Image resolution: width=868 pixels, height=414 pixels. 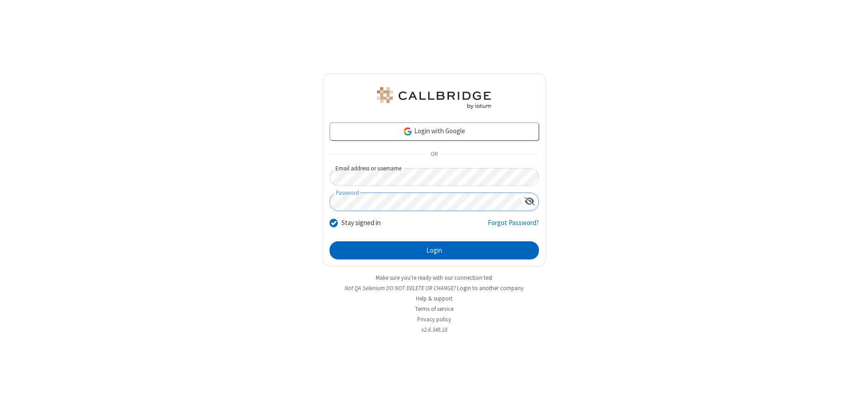 What do you see at coordinates (434, 288) in the screenshot?
I see `li: Not QA Selenium DO NOT DELETE OR CHANGE?` at bounding box center [434, 288].